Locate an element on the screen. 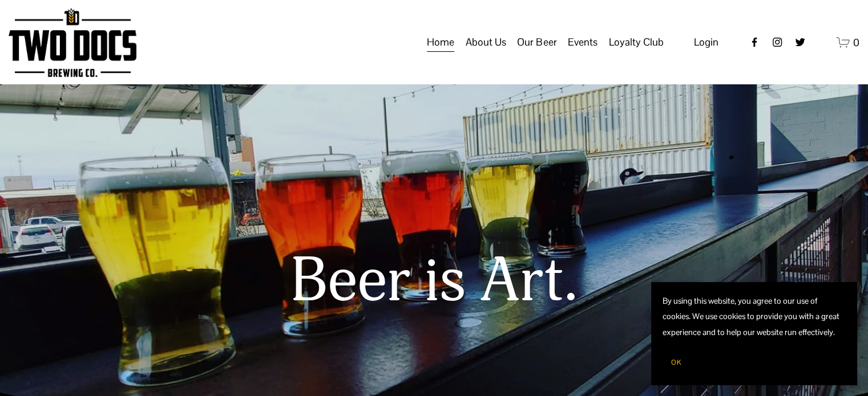 This screenshot has height=396, width=868. a: Two Docs Brewing Co. is located at coordinates (73, 42).